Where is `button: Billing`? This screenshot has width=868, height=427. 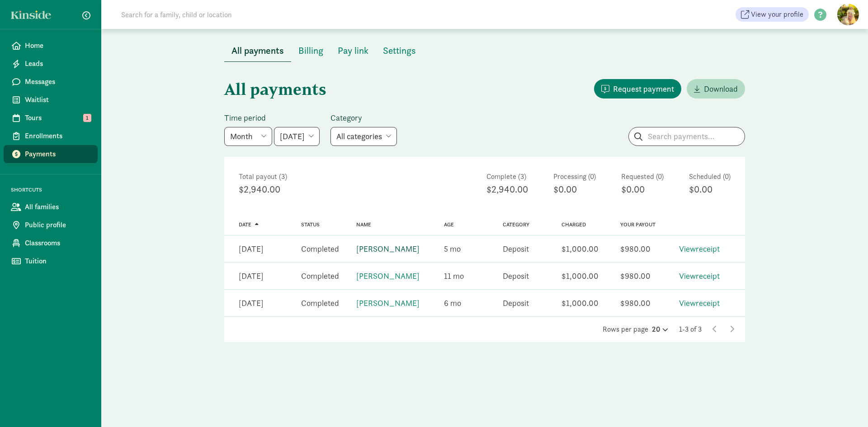 button: Billing is located at coordinates (311, 51).